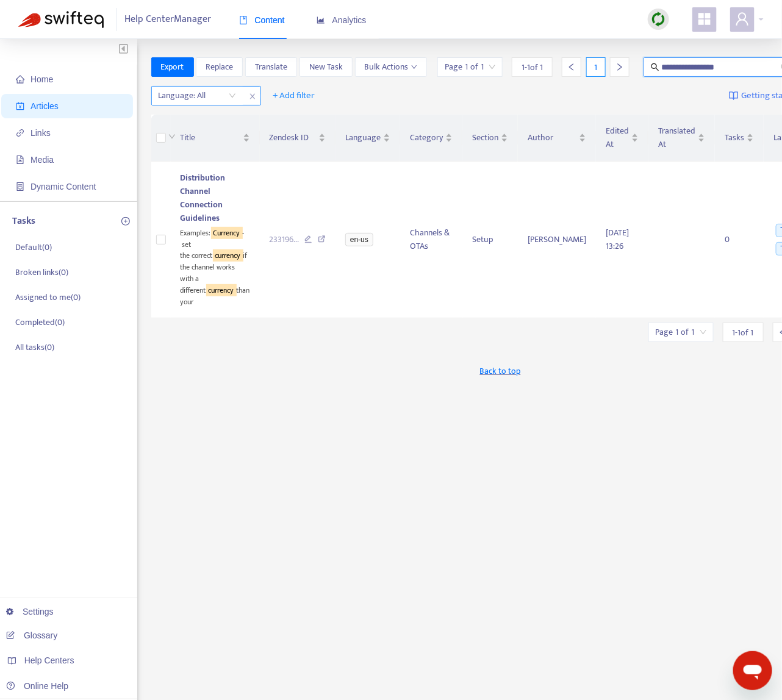 The height and width of the screenshot is (700, 782). Describe the element at coordinates (432, 239) in the screenshot. I see `td: Channels & OTAs` at that location.